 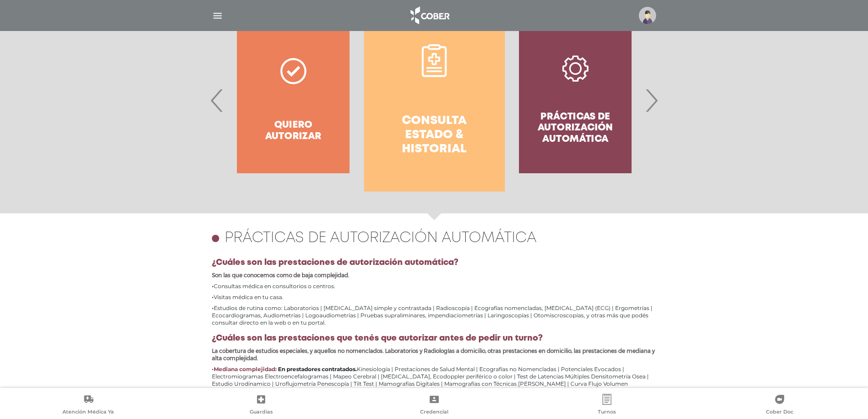 I want to click on img: profile-placeholder.svg, so click(x=648, y=16).